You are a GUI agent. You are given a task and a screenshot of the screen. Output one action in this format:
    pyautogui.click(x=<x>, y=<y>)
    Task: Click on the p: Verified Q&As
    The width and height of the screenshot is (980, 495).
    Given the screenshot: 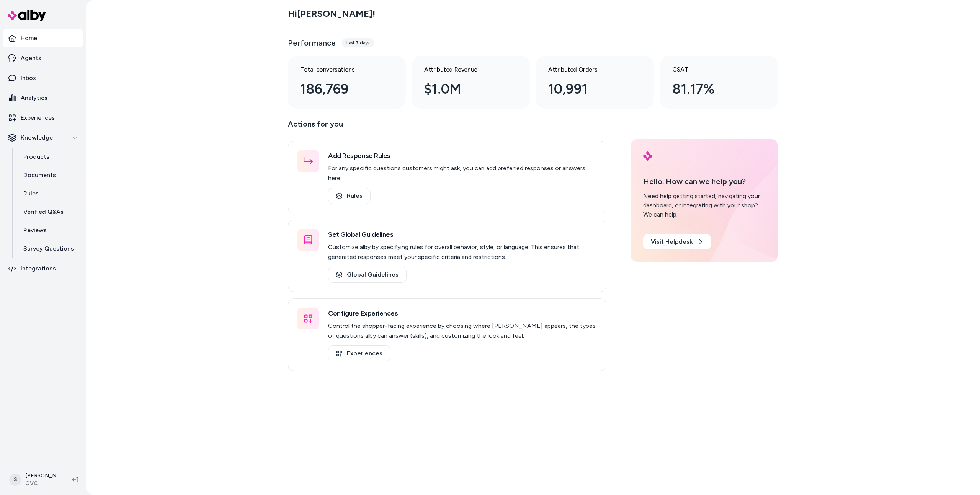 What is the action you would take?
    pyautogui.click(x=43, y=212)
    